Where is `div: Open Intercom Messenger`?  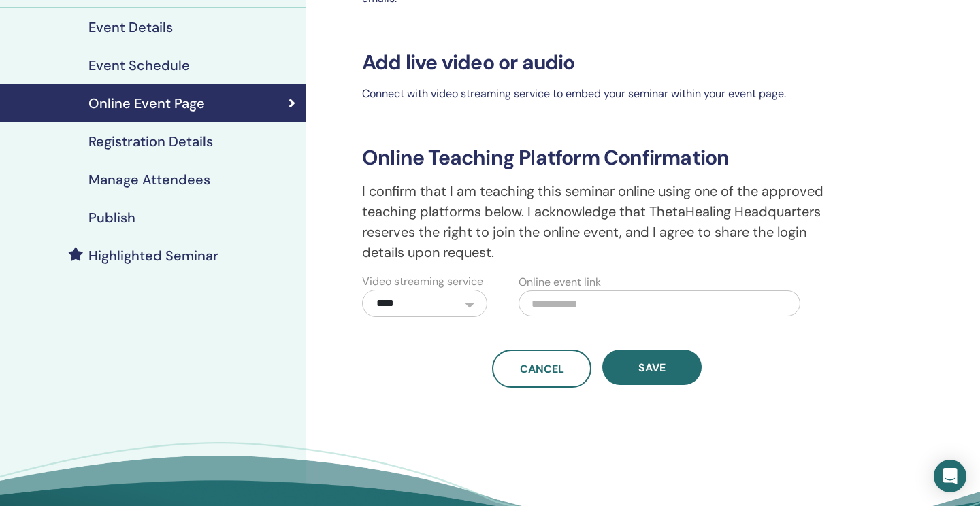 div: Open Intercom Messenger is located at coordinates (951, 477).